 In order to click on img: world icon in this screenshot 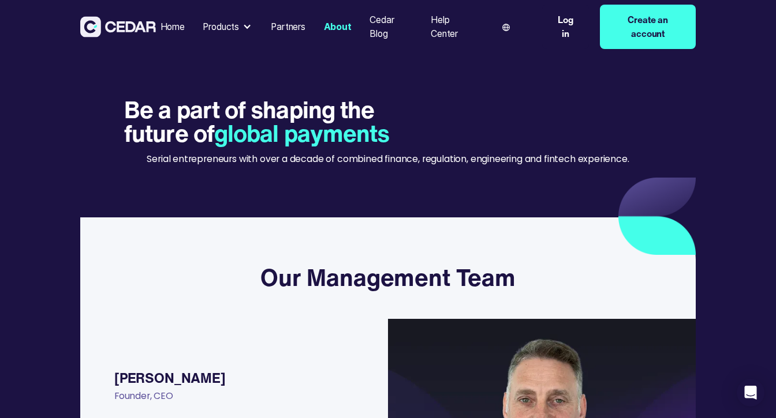, I will do `click(505, 27)`.